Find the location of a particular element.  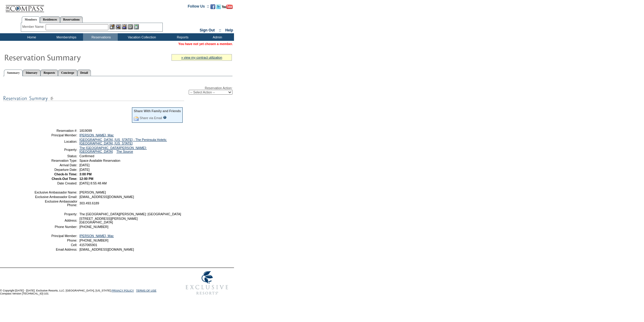

td: Vacation Collection is located at coordinates (141, 37).